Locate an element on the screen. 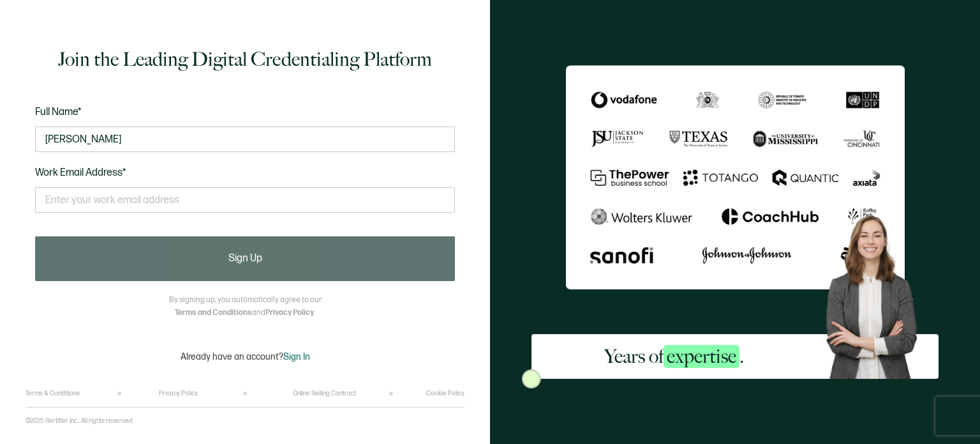  p: Already have an account? is located at coordinates (245, 356).